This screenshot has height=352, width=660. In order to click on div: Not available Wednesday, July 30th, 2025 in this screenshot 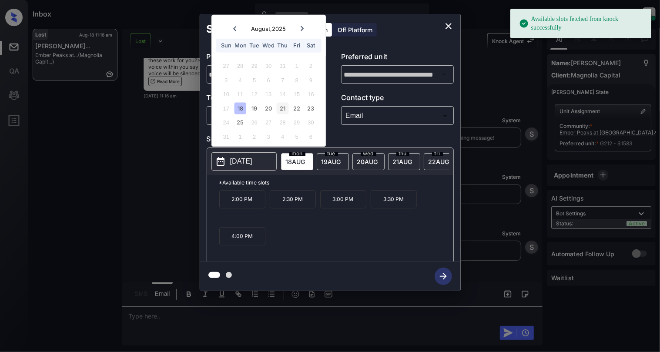, I will do `click(268, 66)`.